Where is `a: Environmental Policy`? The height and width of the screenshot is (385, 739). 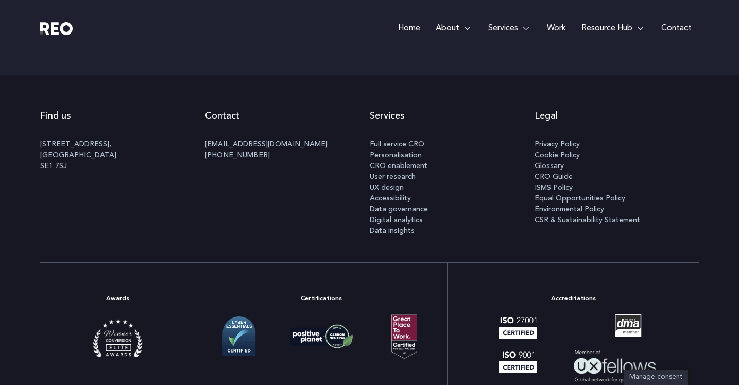
a: Environmental Policy is located at coordinates (617, 208).